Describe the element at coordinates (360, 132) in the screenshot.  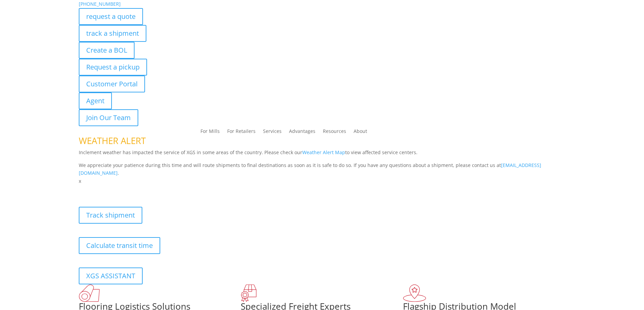
I see `a: About` at that location.